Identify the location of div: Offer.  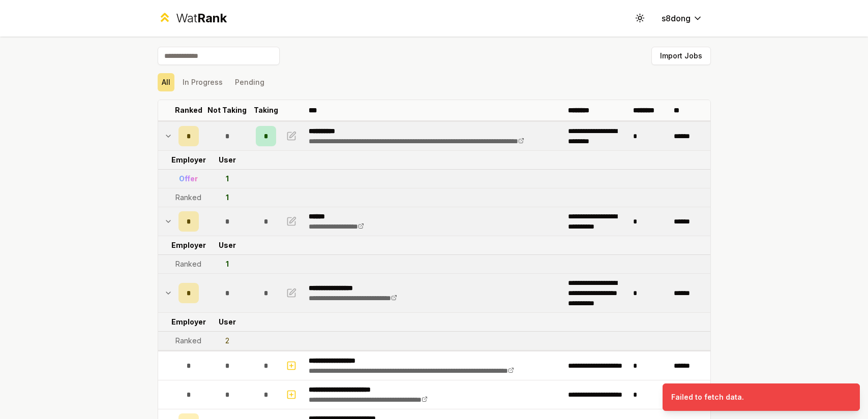
(188, 179).